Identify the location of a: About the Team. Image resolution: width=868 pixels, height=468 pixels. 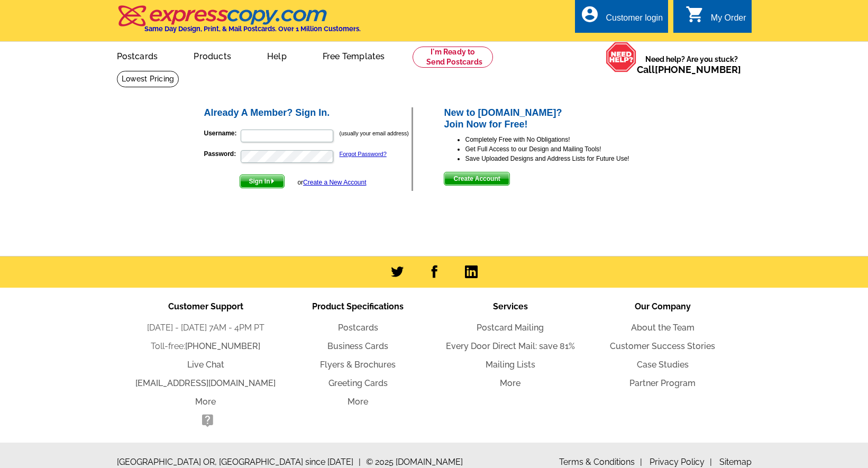
(663, 328).